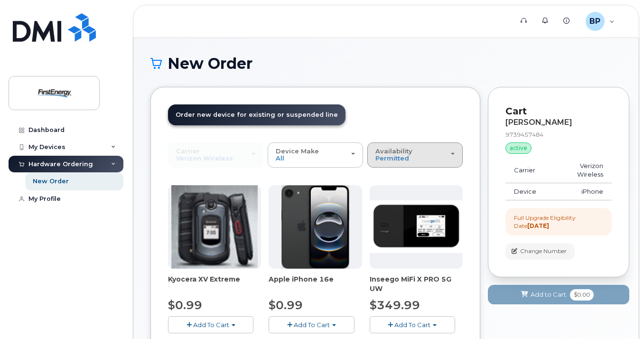  What do you see at coordinates (416, 284) in the screenshot?
I see `span: Inseego MiFi X PRO 5G UW` at bounding box center [416, 284].